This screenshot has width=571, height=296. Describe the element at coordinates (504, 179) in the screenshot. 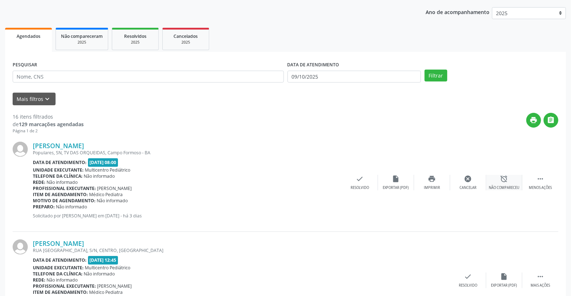

I see `i: alarm_off` at that location.